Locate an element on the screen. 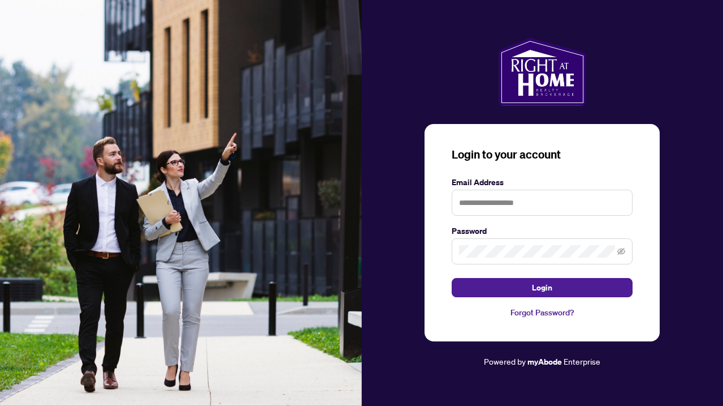 The width and height of the screenshot is (723, 406). a: myAbode is located at coordinates (545, 361).